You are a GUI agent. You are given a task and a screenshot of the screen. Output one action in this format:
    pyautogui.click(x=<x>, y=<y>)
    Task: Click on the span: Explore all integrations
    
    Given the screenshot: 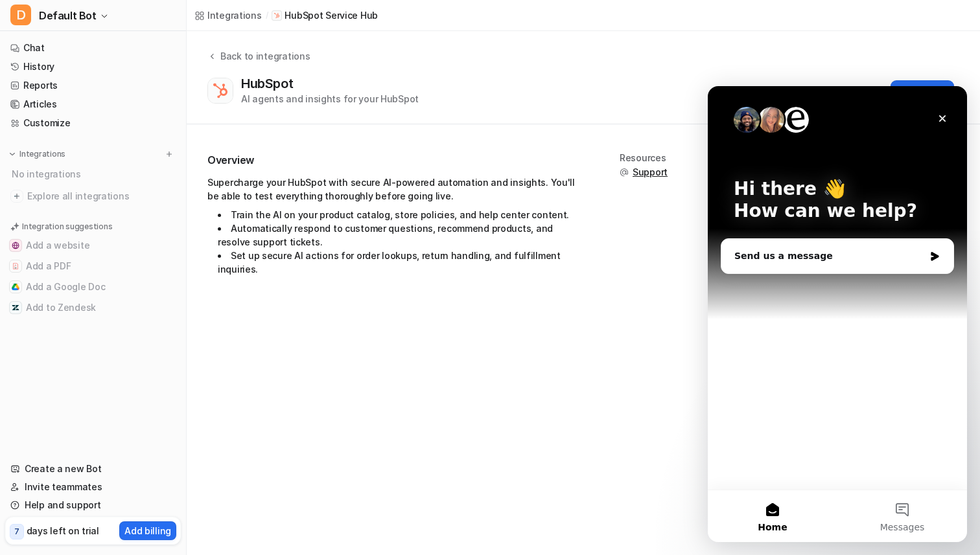 What is the action you would take?
    pyautogui.click(x=101, y=196)
    